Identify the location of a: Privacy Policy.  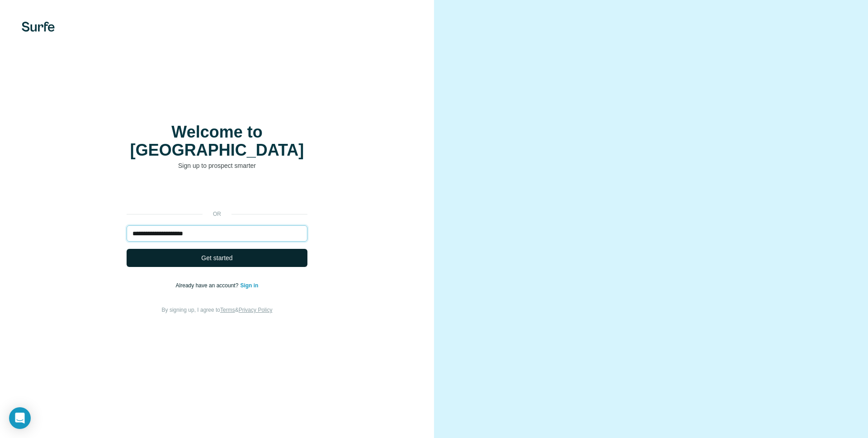
(256, 310).